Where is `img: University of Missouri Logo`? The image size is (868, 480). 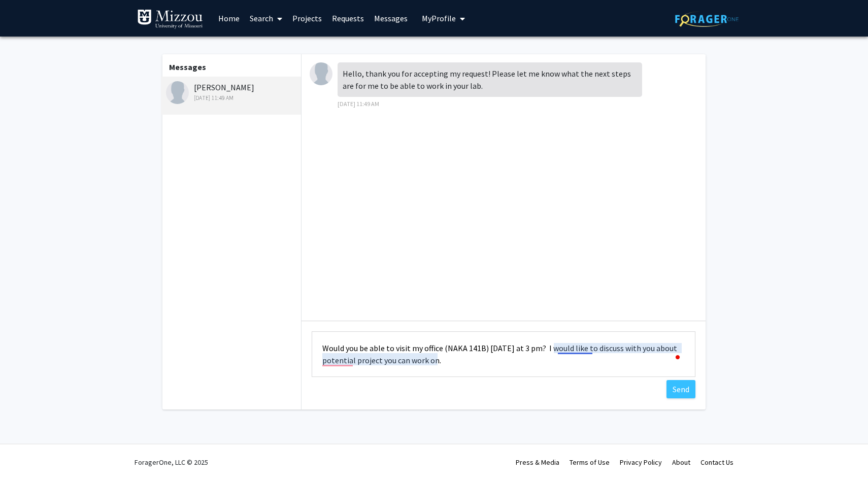 img: University of Missouri Logo is located at coordinates (170, 19).